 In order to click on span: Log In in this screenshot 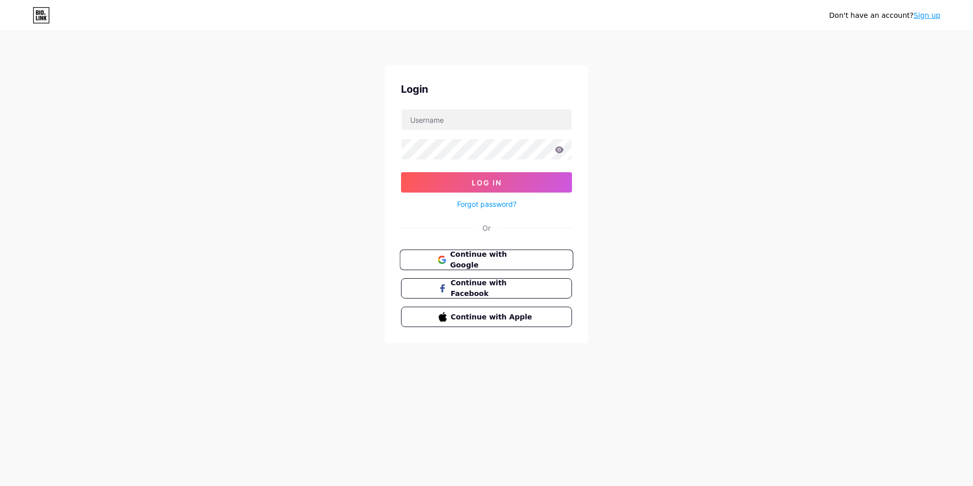, I will do `click(487, 182)`.